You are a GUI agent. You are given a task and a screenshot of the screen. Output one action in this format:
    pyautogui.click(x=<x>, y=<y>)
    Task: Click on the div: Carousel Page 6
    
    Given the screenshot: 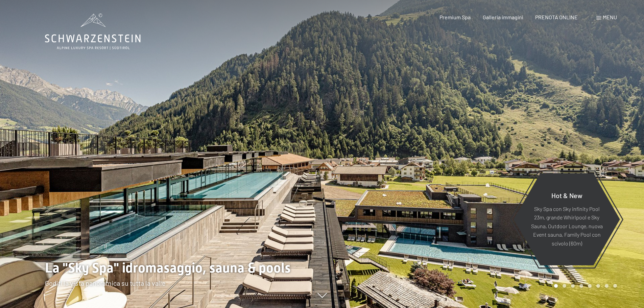 What is the action you would take?
    pyautogui.click(x=598, y=286)
    